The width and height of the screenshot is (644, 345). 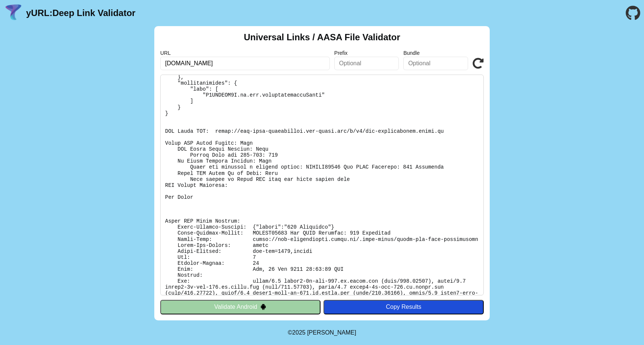 What do you see at coordinates (299, 333) in the screenshot?
I see `span: 2025` at bounding box center [299, 333].